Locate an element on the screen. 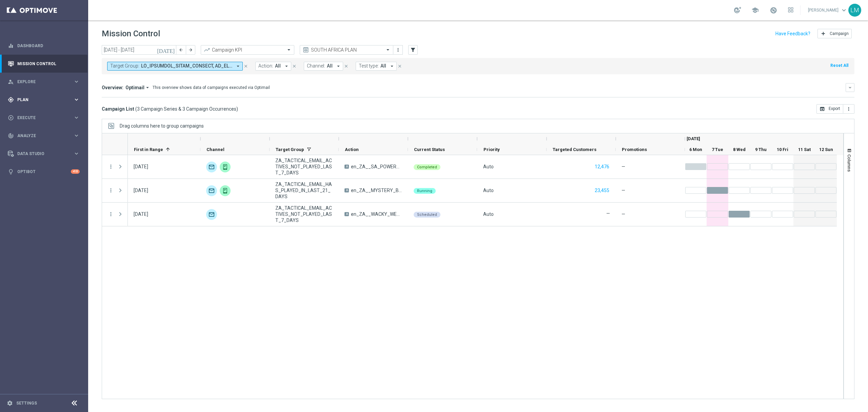  button: equalizer Dashboard is located at coordinates (44, 46).